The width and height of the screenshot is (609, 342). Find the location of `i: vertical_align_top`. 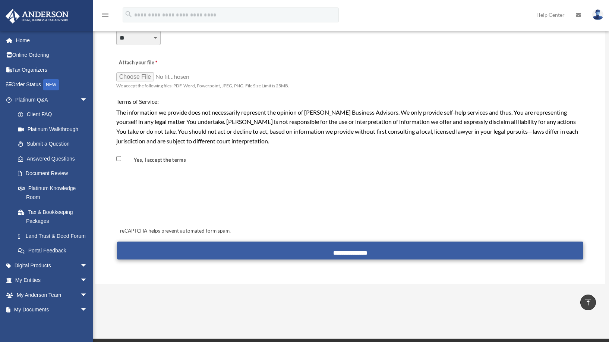

i: vertical_align_top is located at coordinates (589, 302).